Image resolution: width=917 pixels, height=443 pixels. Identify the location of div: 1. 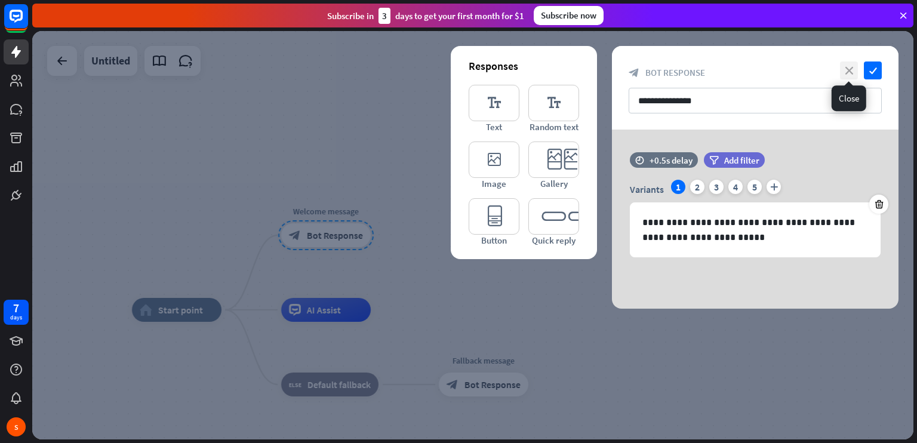
(678, 187).